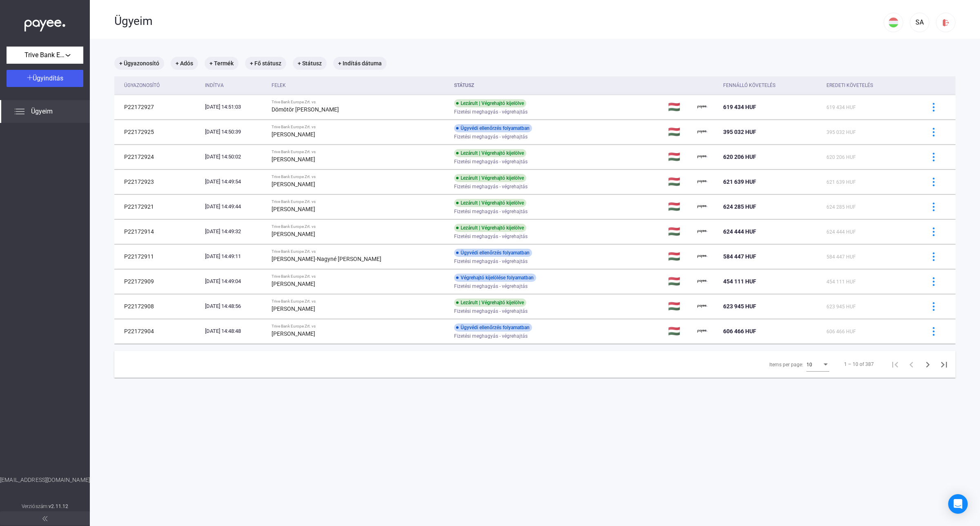 The height and width of the screenshot is (526, 980). Describe the element at coordinates (310, 63) in the screenshot. I see `mat-chip: + Státusz` at that location.